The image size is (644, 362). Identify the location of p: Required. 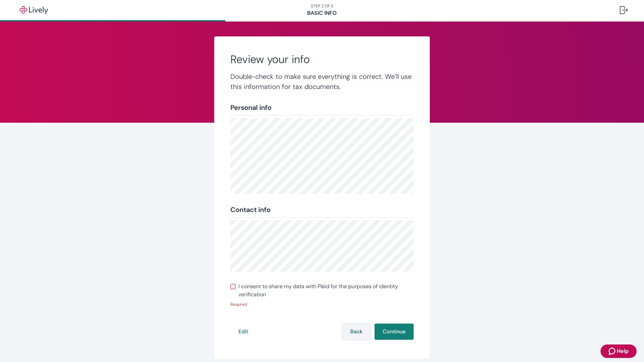
(322, 304).